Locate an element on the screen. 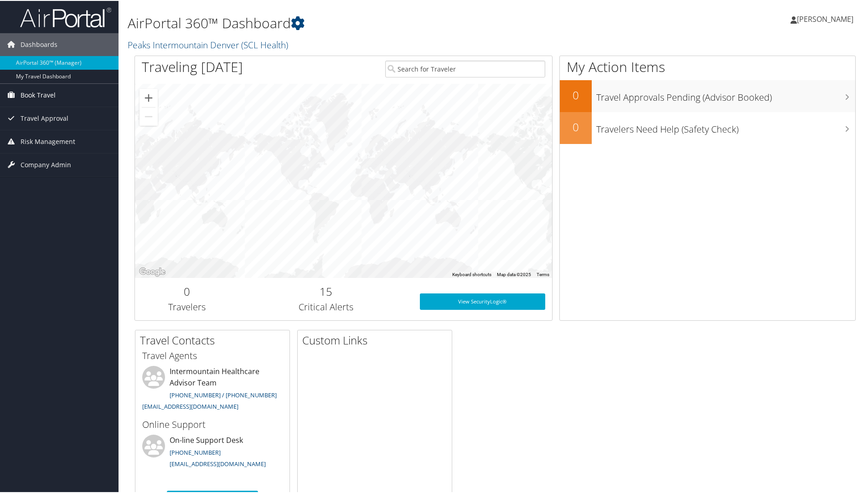 This screenshot has width=868, height=493. h3: Travel Approvals Pending (Advisor Booked) is located at coordinates (726, 95).